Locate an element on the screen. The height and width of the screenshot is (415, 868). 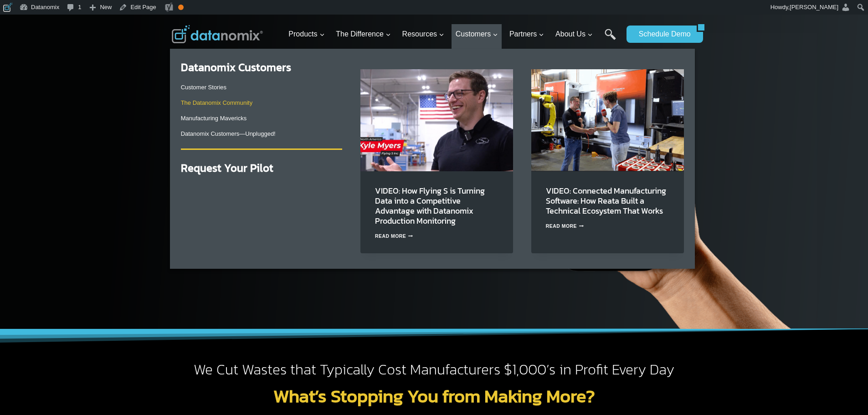
a: Reata’s Connected Manufacturing Software Ecosystem is located at coordinates (607, 120).